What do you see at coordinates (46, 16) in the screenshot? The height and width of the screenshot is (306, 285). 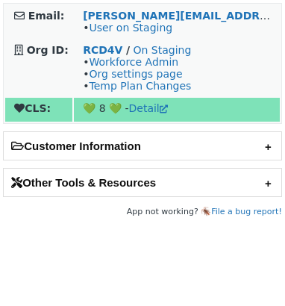 I see `strong: Email:` at bounding box center [46, 16].